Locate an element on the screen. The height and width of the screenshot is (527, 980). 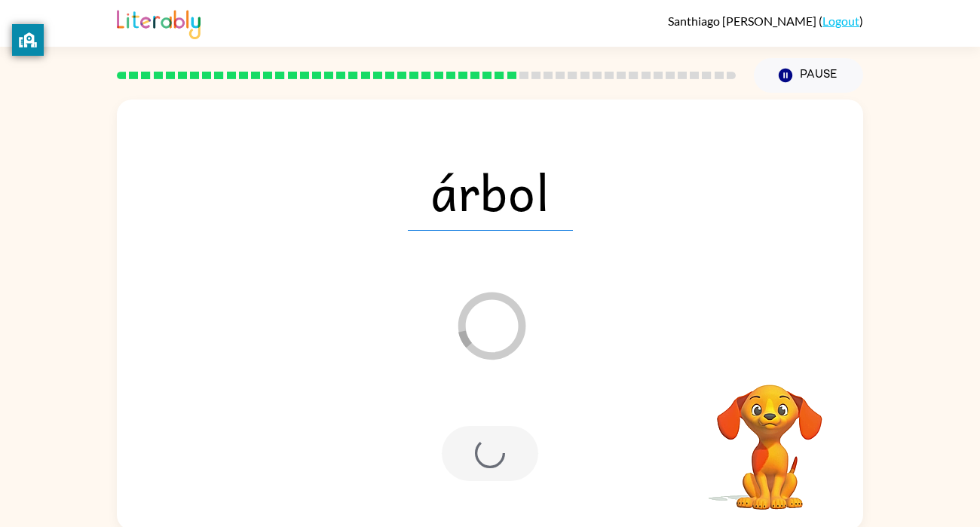
img: Literably is located at coordinates (158, 23).